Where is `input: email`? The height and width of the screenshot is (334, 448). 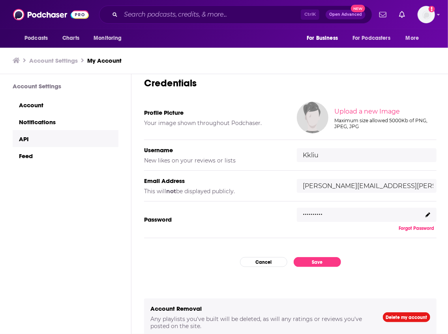
input: email is located at coordinates (367, 186).